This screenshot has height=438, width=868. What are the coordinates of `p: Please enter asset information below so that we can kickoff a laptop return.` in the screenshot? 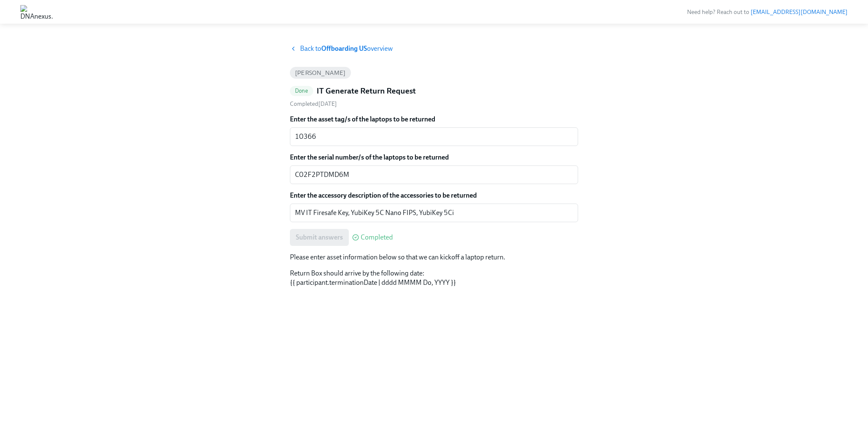 It's located at (434, 257).